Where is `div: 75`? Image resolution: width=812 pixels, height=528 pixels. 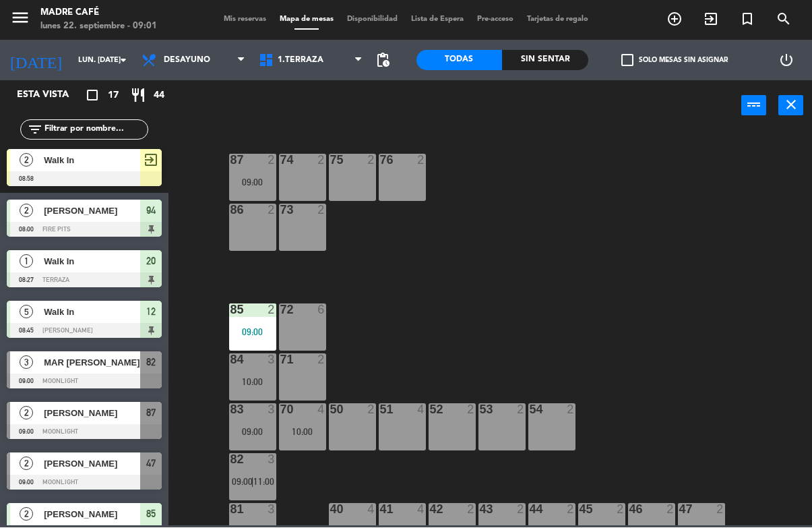
div: 75 is located at coordinates (330, 161).